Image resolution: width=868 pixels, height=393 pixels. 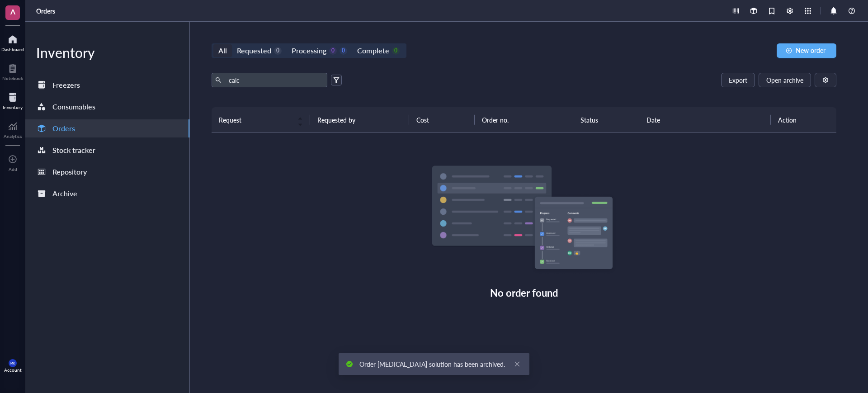 What do you see at coordinates (606, 120) in the screenshot?
I see `th: Status` at bounding box center [606, 120].